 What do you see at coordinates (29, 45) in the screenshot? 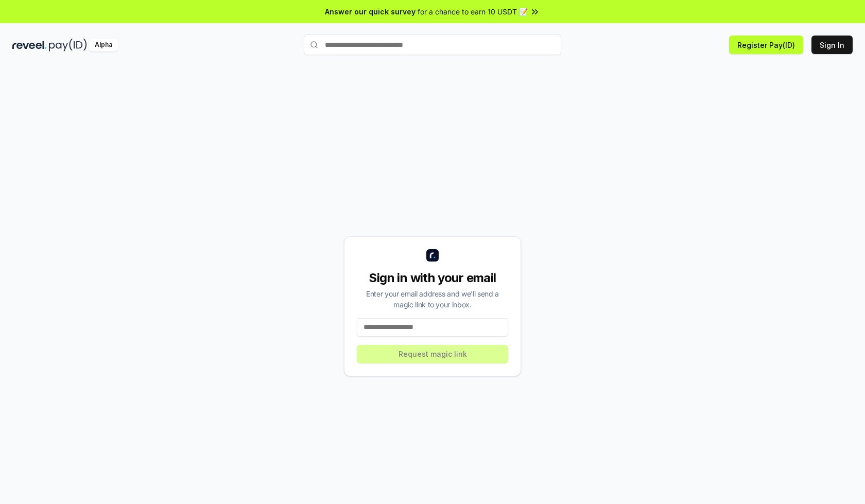
I see `img: reveel_dark` at bounding box center [29, 45].